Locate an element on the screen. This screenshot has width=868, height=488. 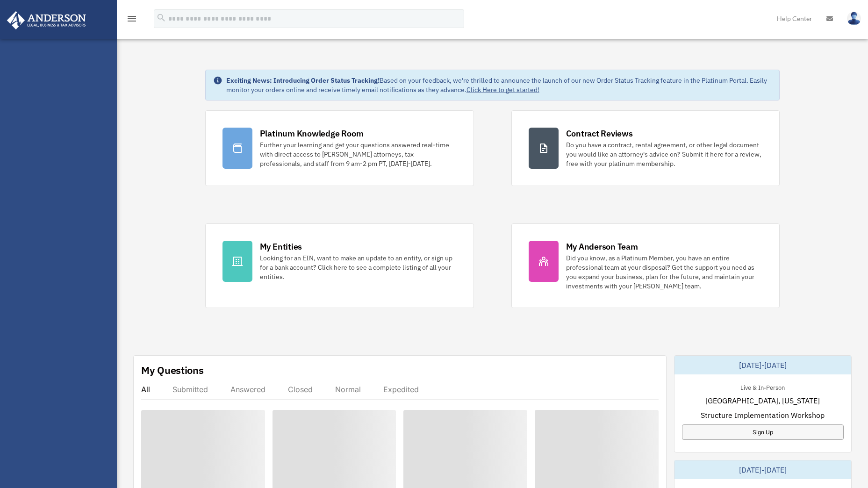
div: Do you have a contract, rental agreement, or other legal document you would like an attorney's ad... is located at coordinates (664, 154).